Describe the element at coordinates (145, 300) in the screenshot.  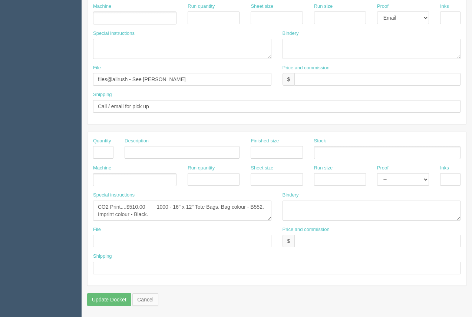
I see `span: translation missing: en.helpers.links.cancel` at that location.